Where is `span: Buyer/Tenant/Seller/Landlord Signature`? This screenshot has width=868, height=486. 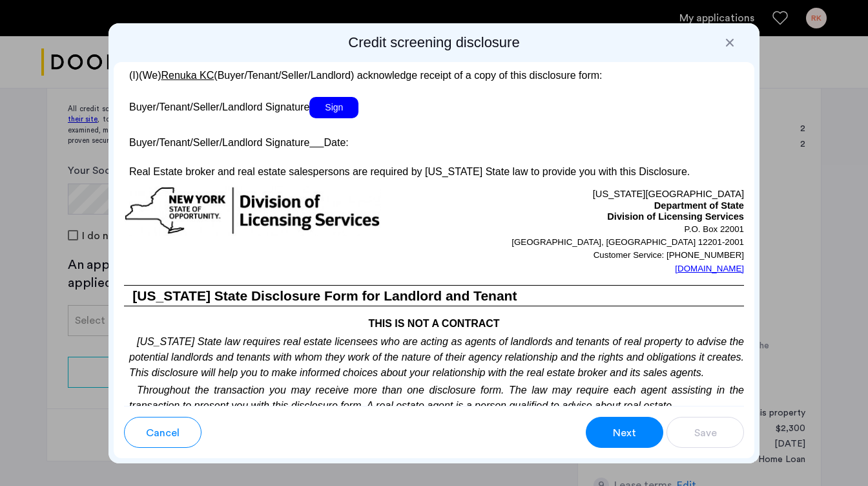 span: Buyer/Tenant/Seller/Landlord Signature is located at coordinates (219, 106).